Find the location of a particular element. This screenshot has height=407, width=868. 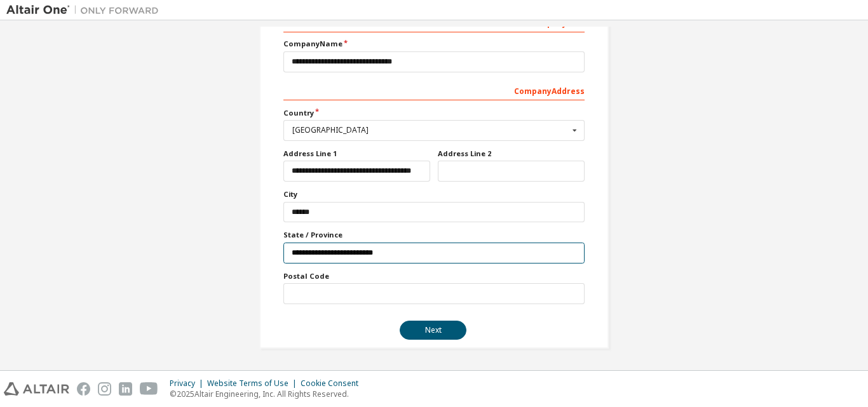

img: instagram.svg is located at coordinates (104, 388).